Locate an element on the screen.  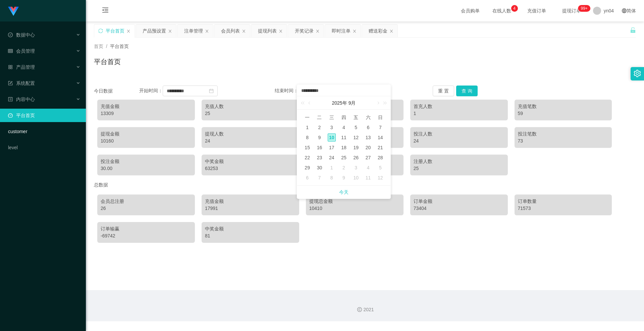
span: 日 is located at coordinates (380, 118).